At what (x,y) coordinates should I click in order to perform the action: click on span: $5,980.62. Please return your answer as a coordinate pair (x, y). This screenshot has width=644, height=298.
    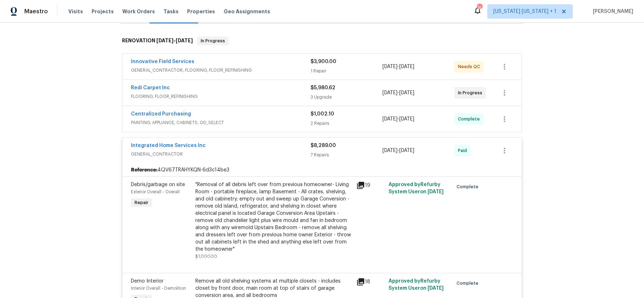
    Looking at the image, I should click on (322, 88).